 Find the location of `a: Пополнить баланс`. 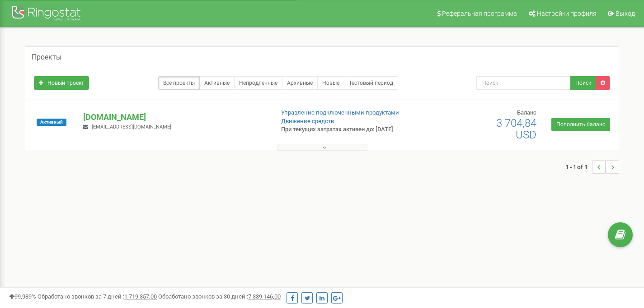

a: Пополнить баланс is located at coordinates (580, 125).